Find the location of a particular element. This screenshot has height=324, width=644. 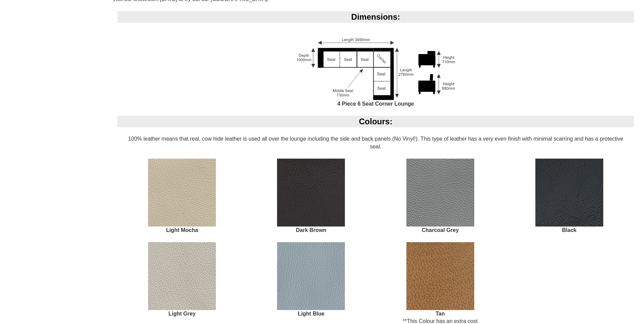

img: Palm Beach Corner is located at coordinates (376, 69).